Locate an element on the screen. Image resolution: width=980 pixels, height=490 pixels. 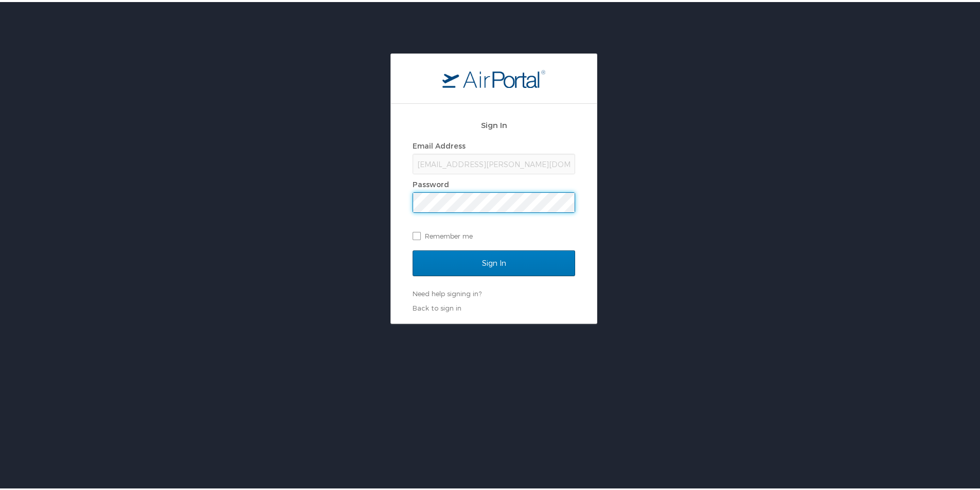
label: Password is located at coordinates (431, 182).